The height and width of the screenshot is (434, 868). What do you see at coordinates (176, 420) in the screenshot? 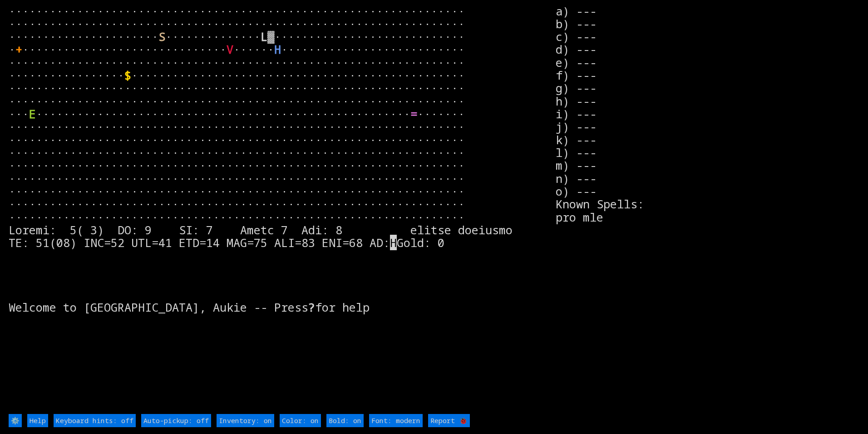
I see `input: Auto-pickup: off` at bounding box center [176, 420].